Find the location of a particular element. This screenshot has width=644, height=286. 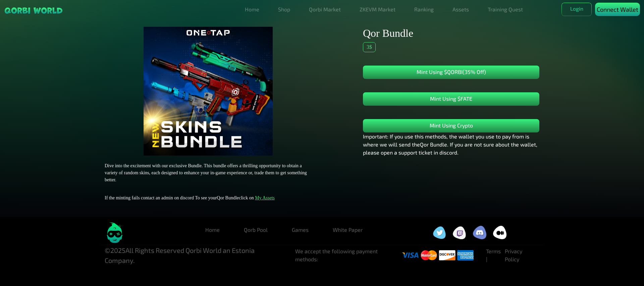

a: Terms | is located at coordinates (493, 255).